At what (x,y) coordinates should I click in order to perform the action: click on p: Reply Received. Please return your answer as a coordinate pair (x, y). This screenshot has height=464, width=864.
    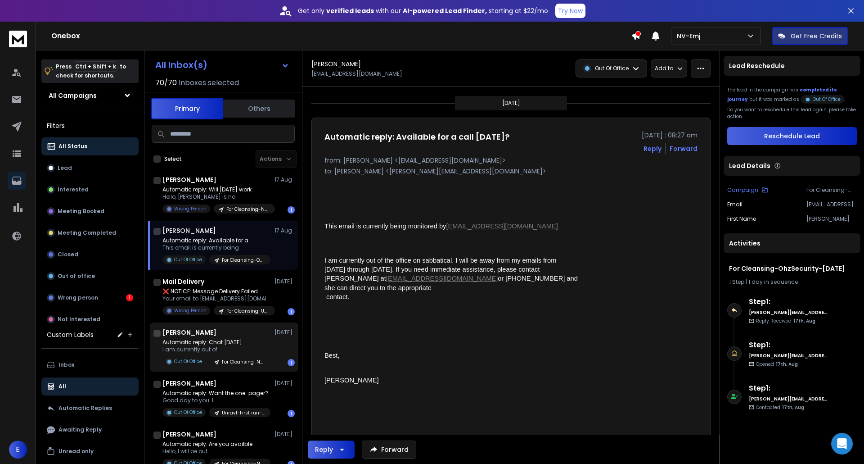
    Looking at the image, I should click on (786, 321).